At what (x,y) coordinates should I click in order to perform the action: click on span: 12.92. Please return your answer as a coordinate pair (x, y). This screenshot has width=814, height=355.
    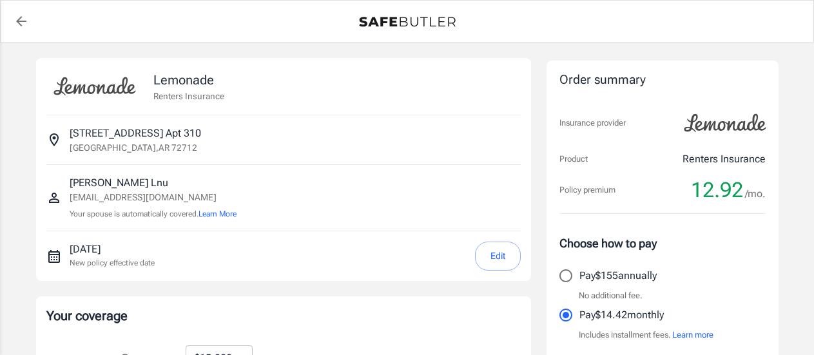
    Looking at the image, I should click on (717, 190).